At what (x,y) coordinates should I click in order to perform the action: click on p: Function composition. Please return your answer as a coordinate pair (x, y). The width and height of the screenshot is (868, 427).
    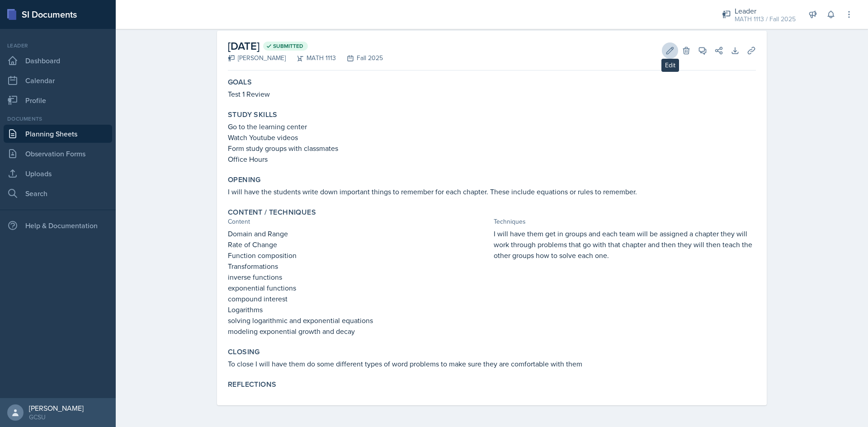
    Looking at the image, I should click on (359, 255).